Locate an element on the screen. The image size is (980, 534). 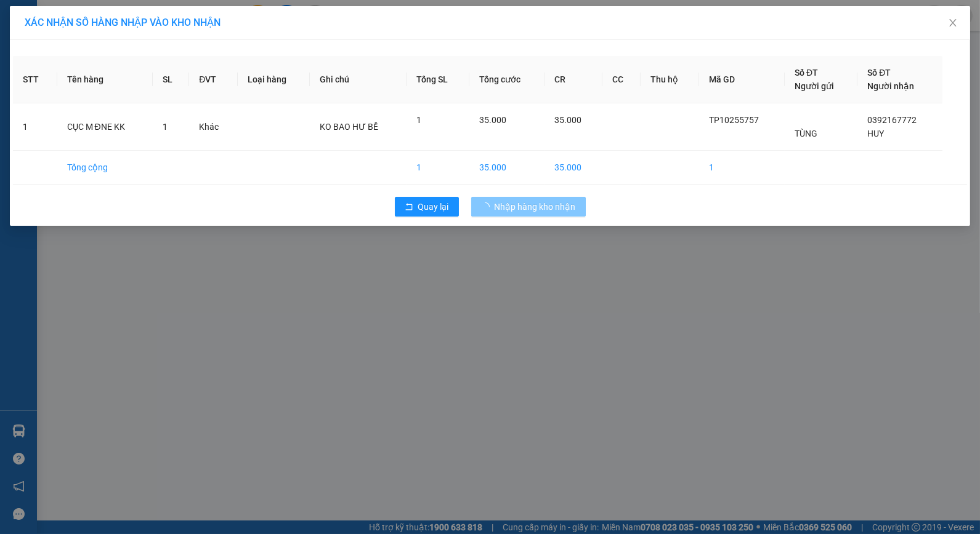
p: GỬI: is located at coordinates (93, 30).